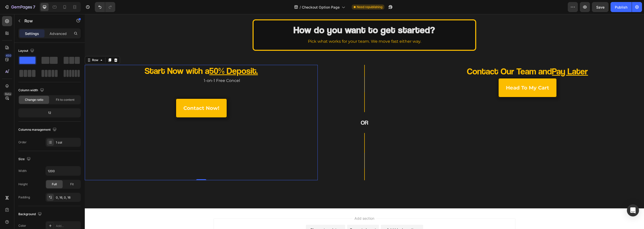  What do you see at coordinates (621, 7) in the screenshot?
I see `button: Publish` at bounding box center [621, 7].